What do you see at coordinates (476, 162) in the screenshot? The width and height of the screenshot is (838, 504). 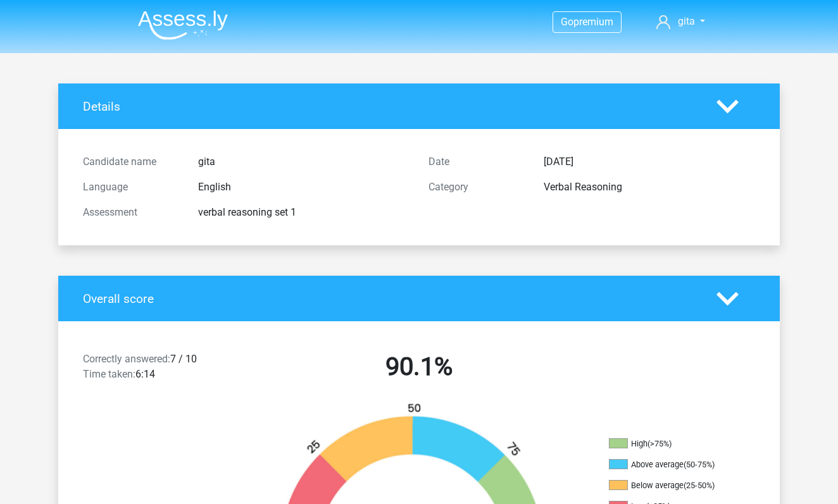 I see `div: Date` at bounding box center [476, 162].